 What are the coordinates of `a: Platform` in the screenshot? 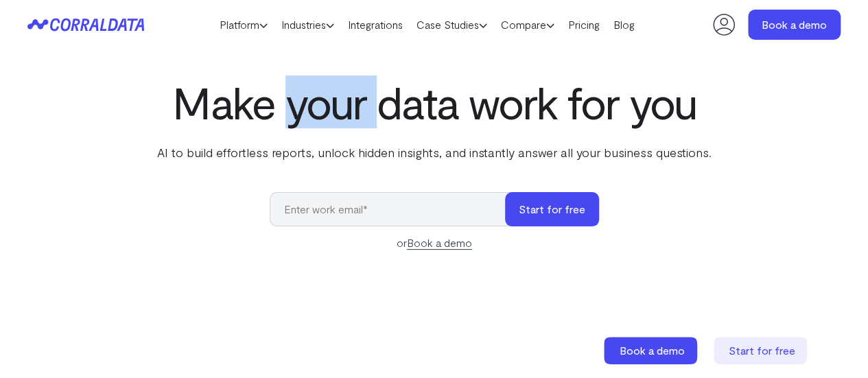 It's located at (243, 25).